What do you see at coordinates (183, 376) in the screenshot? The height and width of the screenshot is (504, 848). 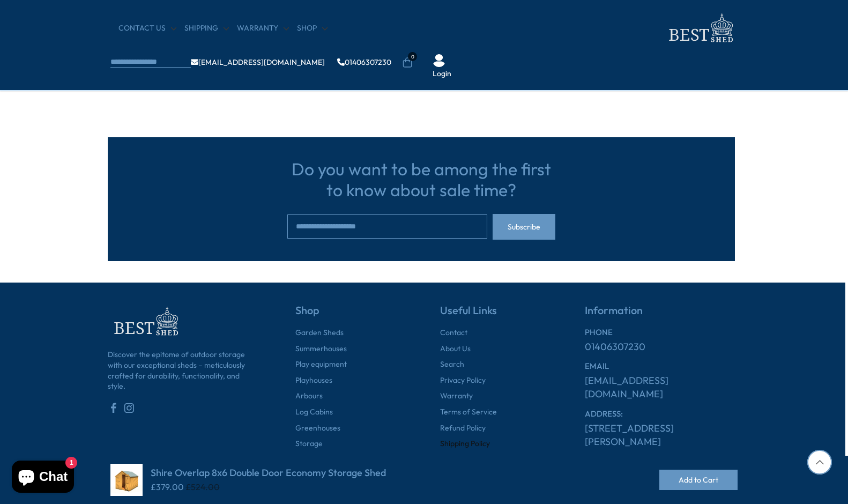 I see `p: Discover the epitome of outdoor storage with our exceptional sheds – meticulously crafted for dur...` at bounding box center [183, 376].